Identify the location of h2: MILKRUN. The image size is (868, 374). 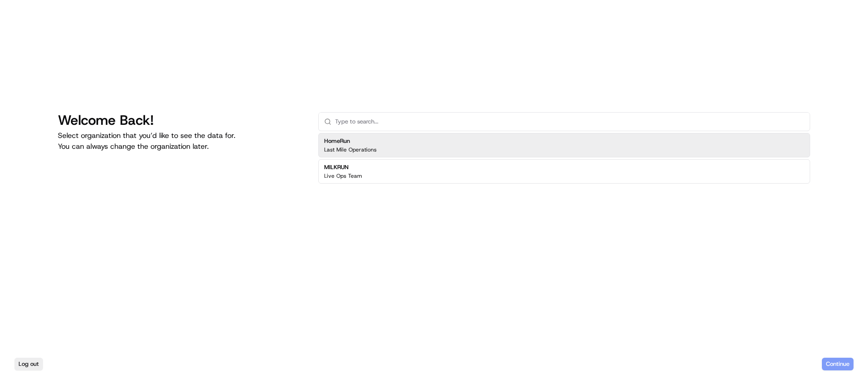
(343, 168).